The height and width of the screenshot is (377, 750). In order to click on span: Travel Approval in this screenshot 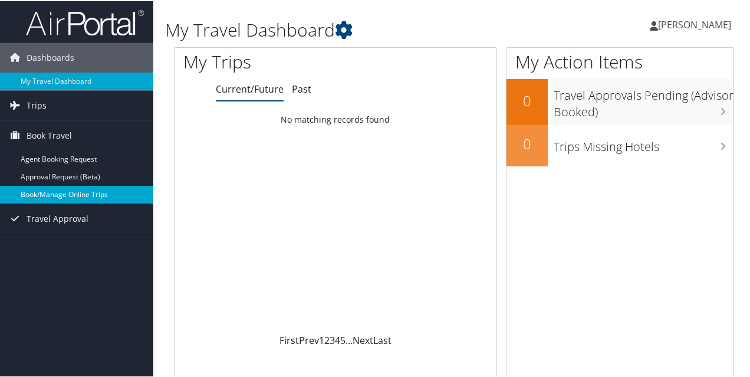, I will do `click(57, 218)`.